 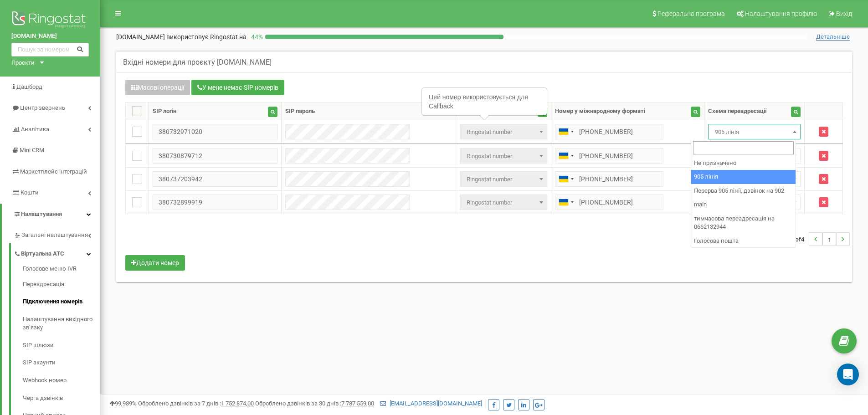 I want to click on a: Налаштування, so click(x=51, y=214).